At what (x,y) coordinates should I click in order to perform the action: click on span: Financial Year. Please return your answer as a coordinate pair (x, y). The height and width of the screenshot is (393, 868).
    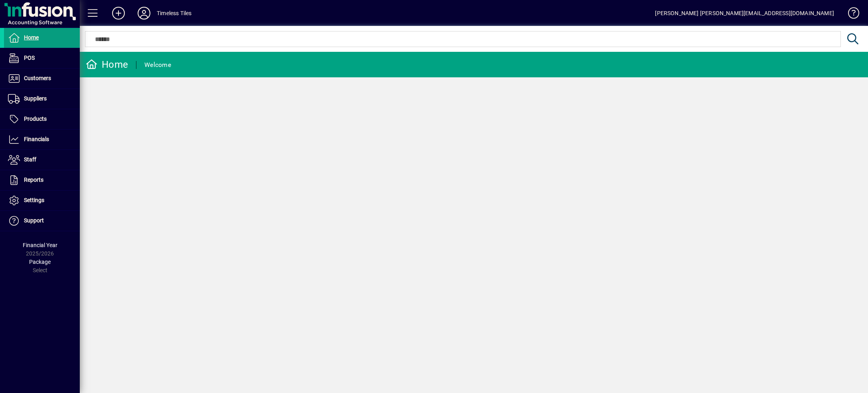
    Looking at the image, I should click on (40, 245).